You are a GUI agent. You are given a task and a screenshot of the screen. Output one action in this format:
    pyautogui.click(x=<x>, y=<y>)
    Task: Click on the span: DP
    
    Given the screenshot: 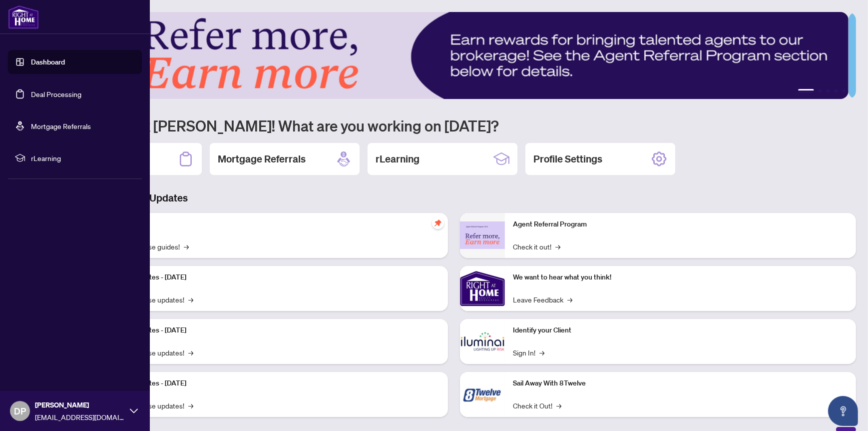 What is the action you would take?
    pyautogui.click(x=20, y=411)
    